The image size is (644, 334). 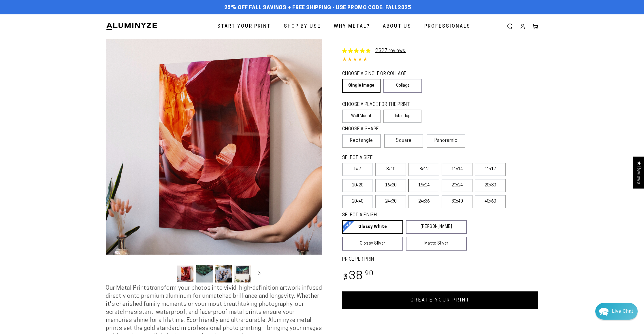 What do you see at coordinates (623, 311) in the screenshot?
I see `div: Contact Us Directly` at bounding box center [623, 311].